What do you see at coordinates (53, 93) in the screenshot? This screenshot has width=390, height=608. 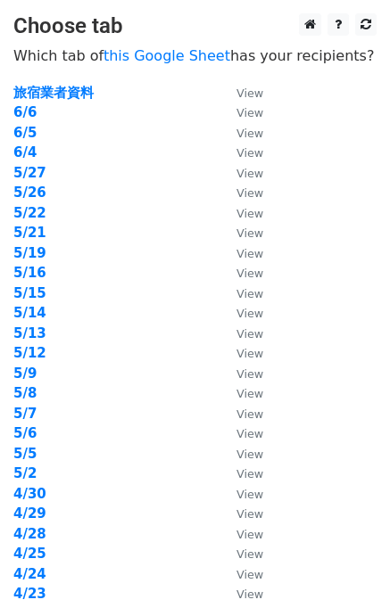 I see `a: 旅宿業者資料` at bounding box center [53, 93].